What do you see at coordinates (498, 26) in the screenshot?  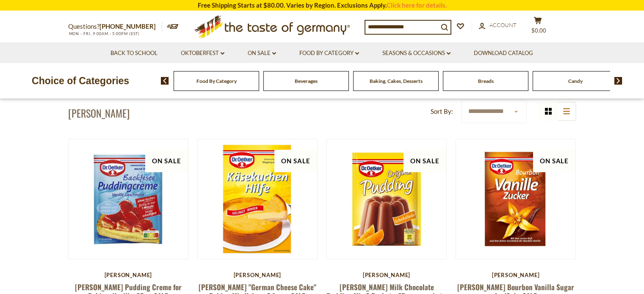 I see `a: Account` at bounding box center [498, 26].